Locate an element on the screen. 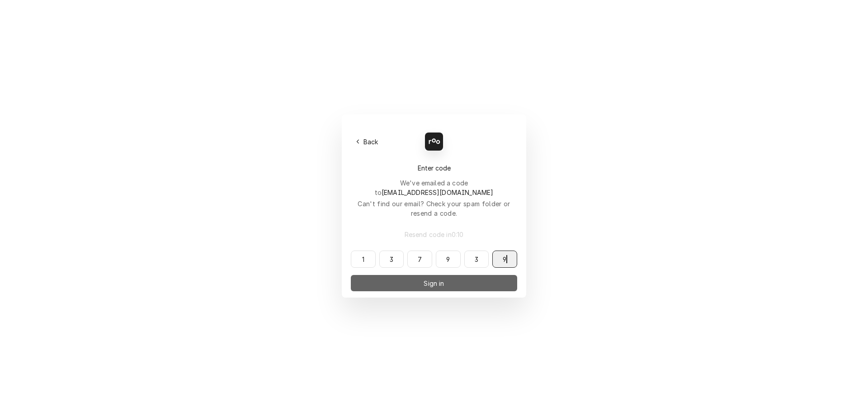  button: Sign in is located at coordinates (434, 283).